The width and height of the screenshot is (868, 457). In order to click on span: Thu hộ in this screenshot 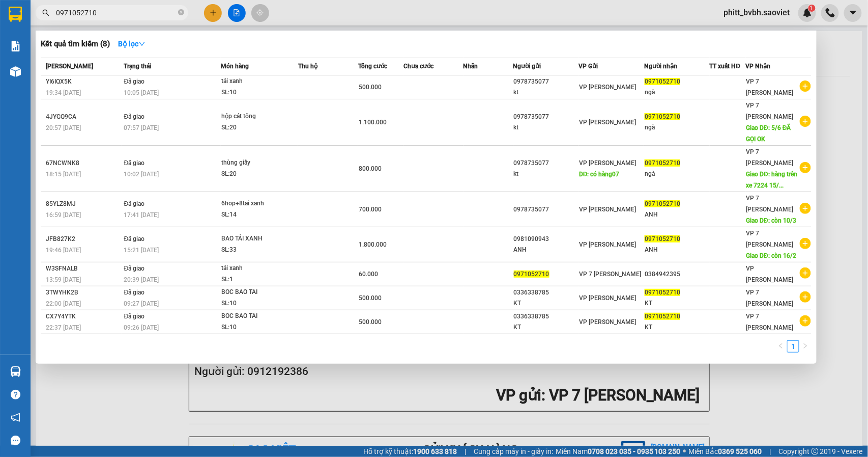, I will do `click(308, 66)`.